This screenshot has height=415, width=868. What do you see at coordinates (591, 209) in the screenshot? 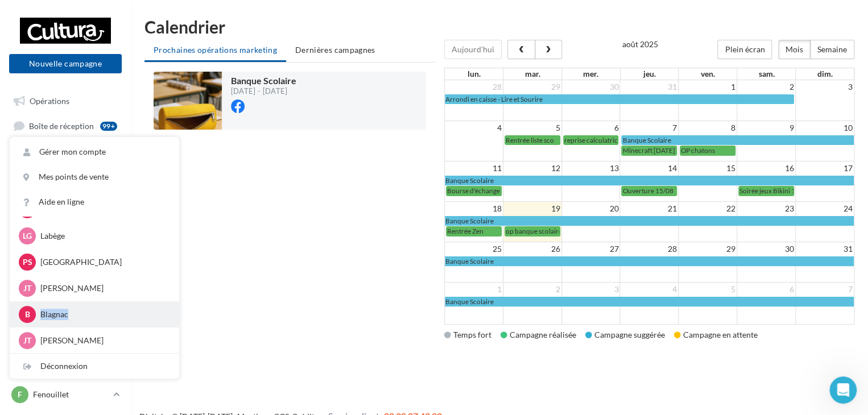
I see `td: 20` at bounding box center [591, 209].